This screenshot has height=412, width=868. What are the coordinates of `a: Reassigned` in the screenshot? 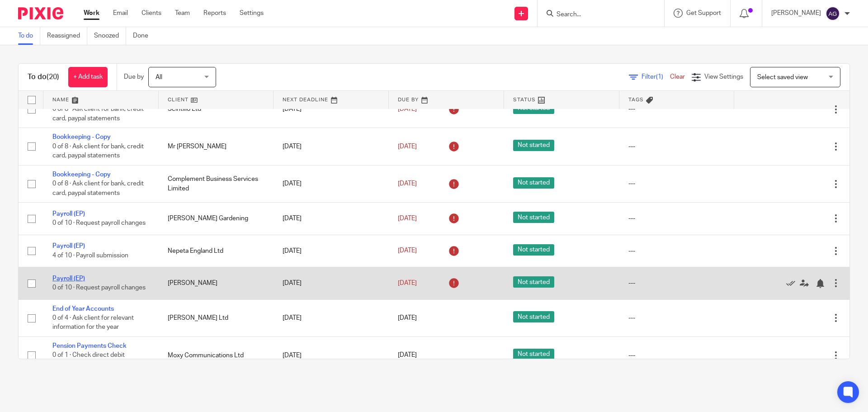 It's located at (67, 36).